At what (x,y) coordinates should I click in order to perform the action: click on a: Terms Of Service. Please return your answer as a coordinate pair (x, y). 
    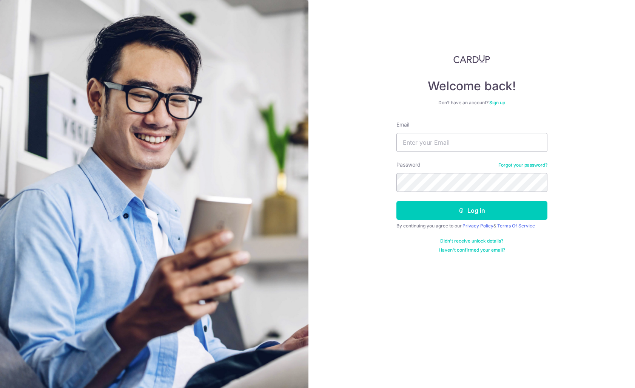
    Looking at the image, I should click on (516, 226).